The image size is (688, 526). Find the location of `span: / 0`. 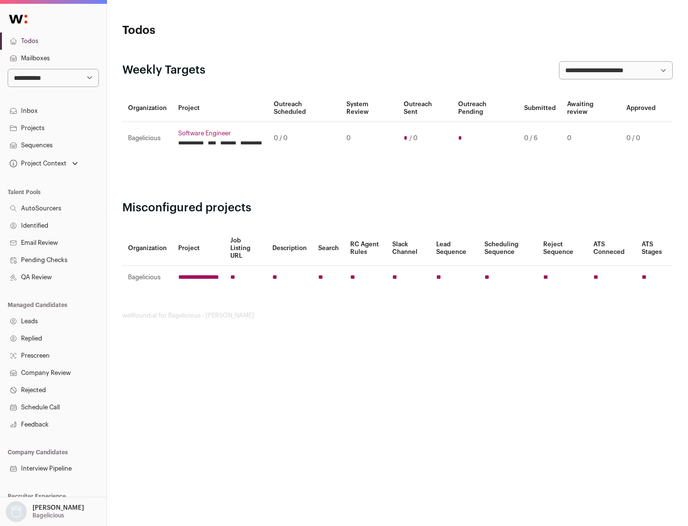

span: / 0 is located at coordinates (414, 138).